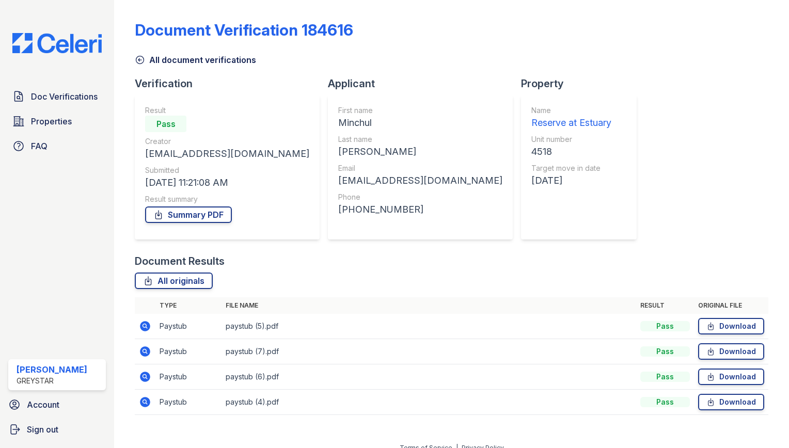 This screenshot has height=448, width=789. What do you see at coordinates (64, 97) in the screenshot?
I see `span: Doc Verifications` at bounding box center [64, 97].